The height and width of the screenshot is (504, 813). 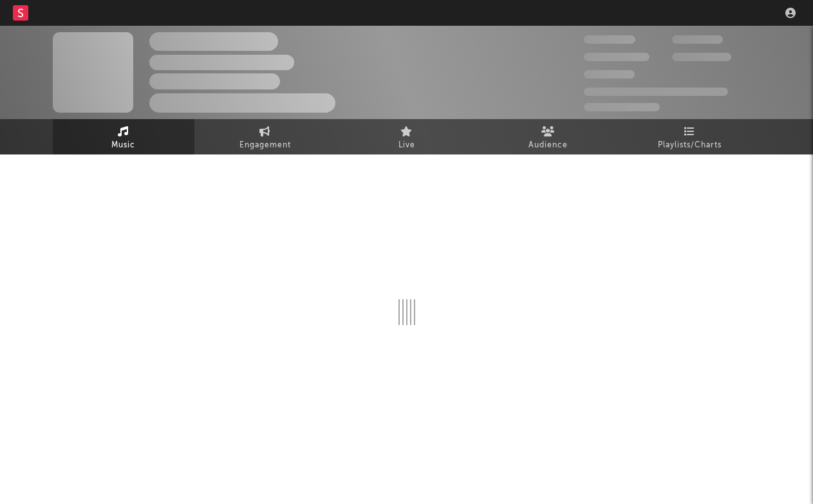 I want to click on span: Jump Score: 85.0, so click(x=622, y=107).